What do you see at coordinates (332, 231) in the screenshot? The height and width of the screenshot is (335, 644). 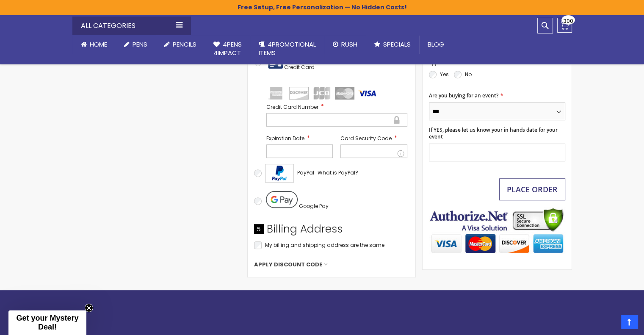 I see `div: Billing Address` at bounding box center [332, 231].